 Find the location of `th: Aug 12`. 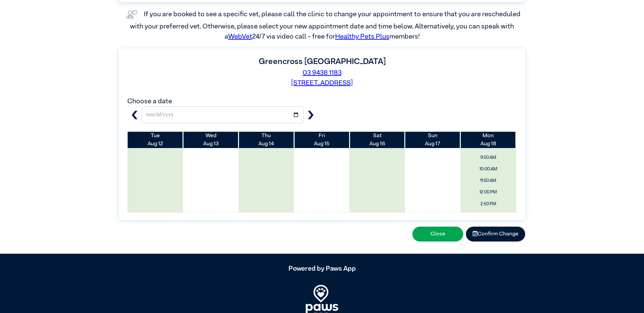

th: Aug 12 is located at coordinates (155, 140).